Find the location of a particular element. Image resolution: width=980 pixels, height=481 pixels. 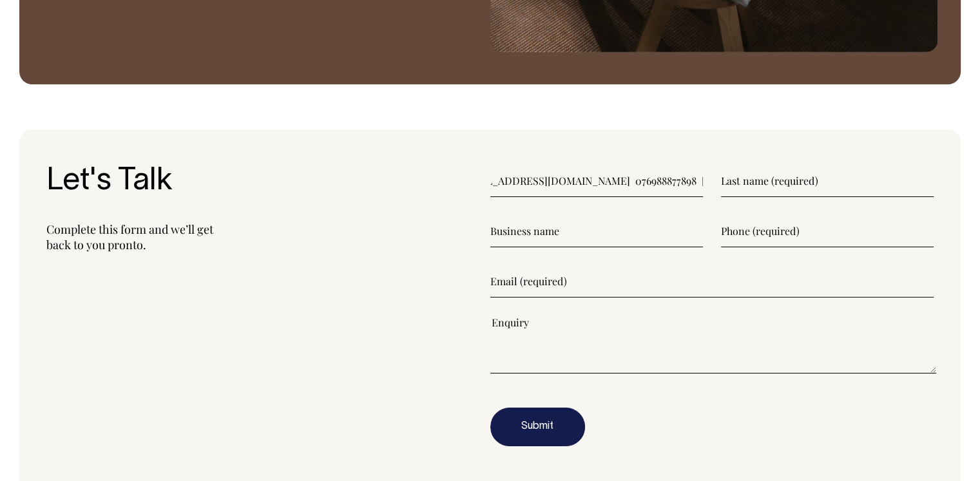

h3: Let's Talk is located at coordinates (268, 182).